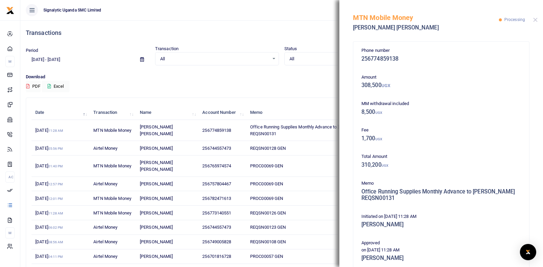 The image size is (543, 267). Describe the element at coordinates (167, 49) in the screenshot. I see `label: Transaction` at that location.